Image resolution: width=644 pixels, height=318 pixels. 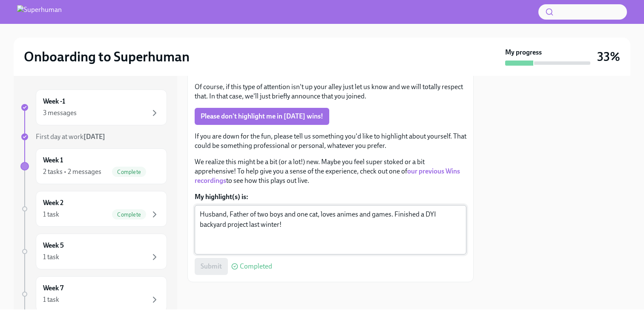 What do you see at coordinates (39, 12) in the screenshot?
I see `img: Superhuman` at bounding box center [39, 12].